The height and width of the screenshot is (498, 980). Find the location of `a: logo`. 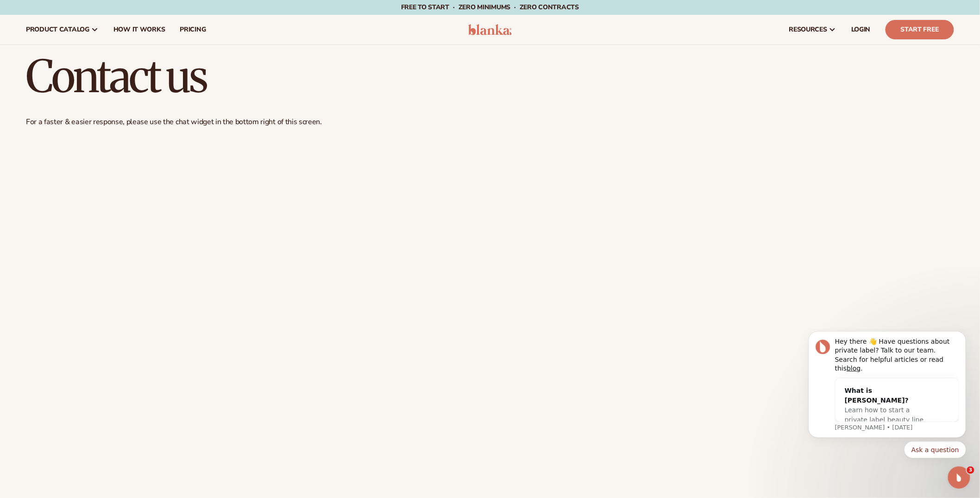

a: logo is located at coordinates (490, 30).